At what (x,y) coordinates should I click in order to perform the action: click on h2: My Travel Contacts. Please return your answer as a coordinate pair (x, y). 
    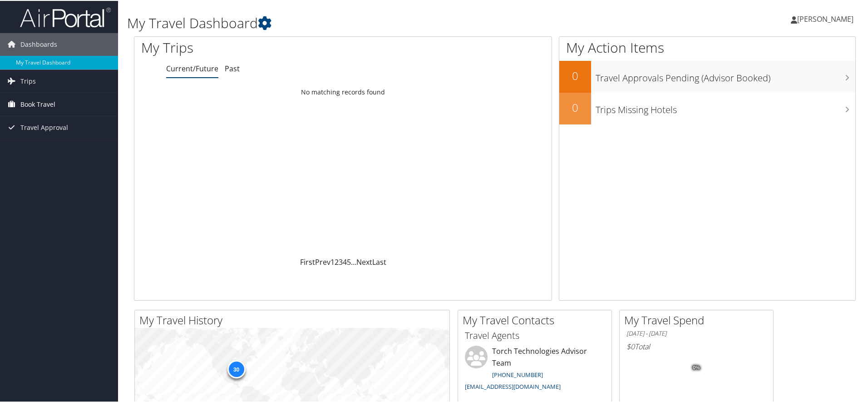
    Looking at the image, I should click on (537, 319).